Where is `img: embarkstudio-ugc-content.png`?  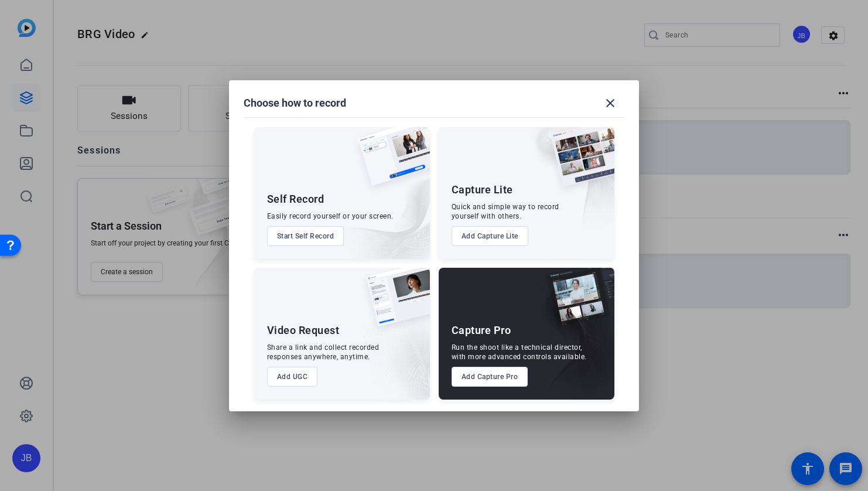 img: embarkstudio-ugc-content.png is located at coordinates (396, 351).